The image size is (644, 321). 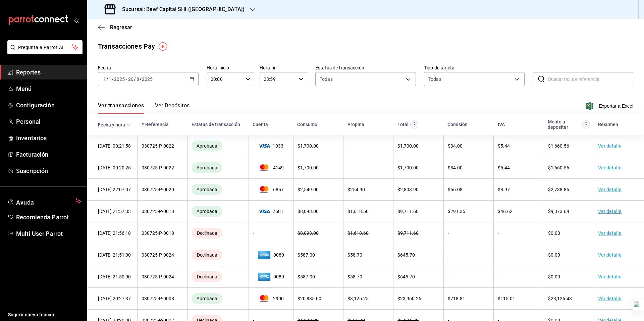 I want to click on span: $ 718.81, so click(x=456, y=298).